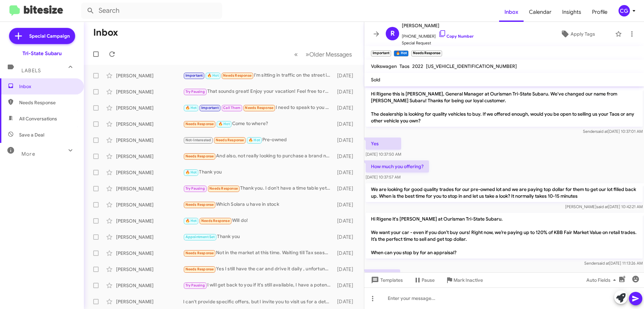  What do you see at coordinates (600, 12) in the screenshot?
I see `a: Profile` at bounding box center [600, 12].